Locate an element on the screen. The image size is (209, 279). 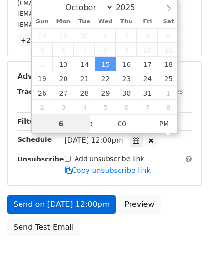
span: November 4, 2025 is located at coordinates (84, 107).